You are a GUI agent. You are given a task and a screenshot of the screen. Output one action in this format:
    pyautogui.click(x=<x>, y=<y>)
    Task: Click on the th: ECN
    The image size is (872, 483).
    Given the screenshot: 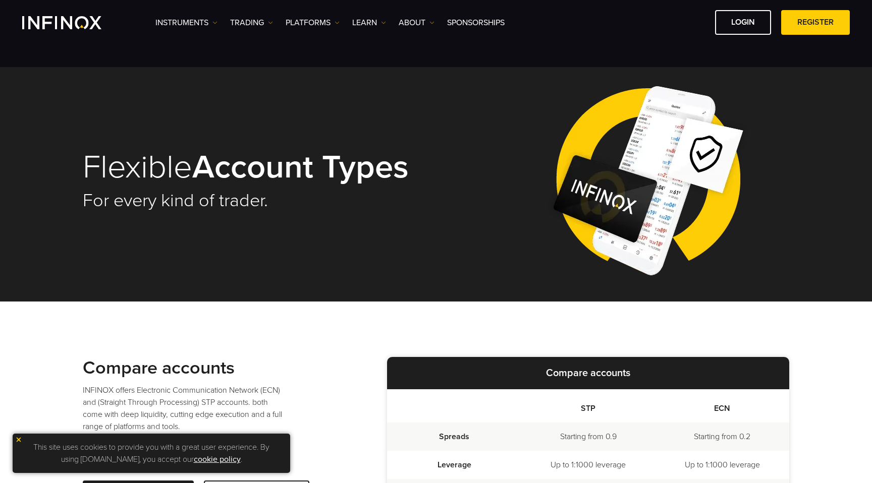 What is the action you would take?
    pyautogui.click(x=722, y=406)
    